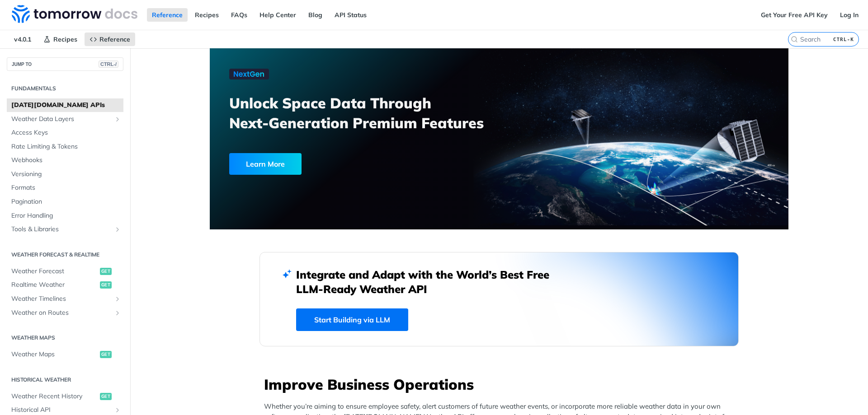 The width and height of the screenshot is (868, 415). What do you see at coordinates (62, 230) in the screenshot?
I see `span: Tools & Libraries` at bounding box center [62, 230].